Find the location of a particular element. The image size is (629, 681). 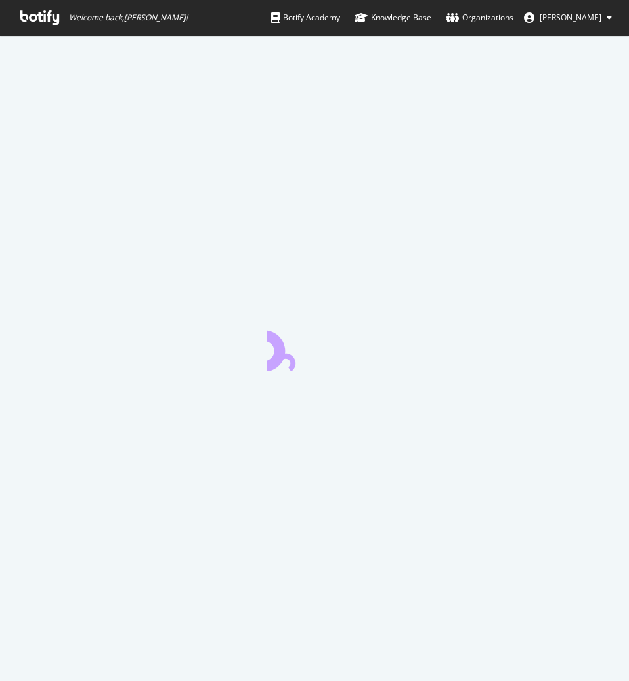

div: animation is located at coordinates (314, 348).